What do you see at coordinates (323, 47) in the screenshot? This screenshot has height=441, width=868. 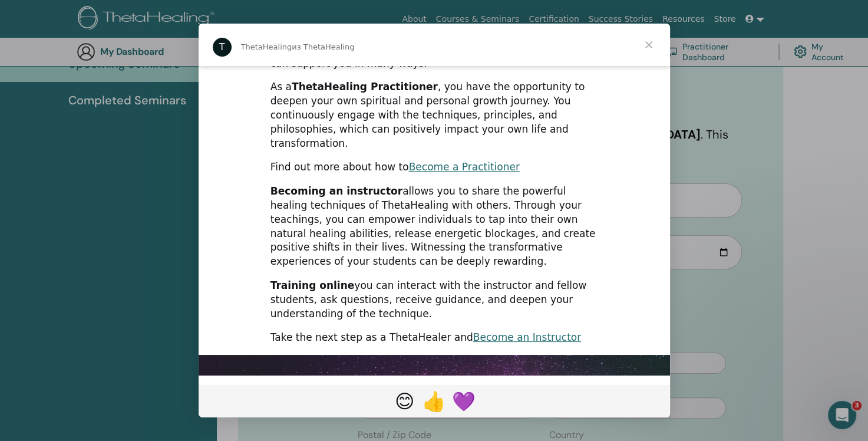 I see `span: из ThetaHealing` at bounding box center [323, 47].